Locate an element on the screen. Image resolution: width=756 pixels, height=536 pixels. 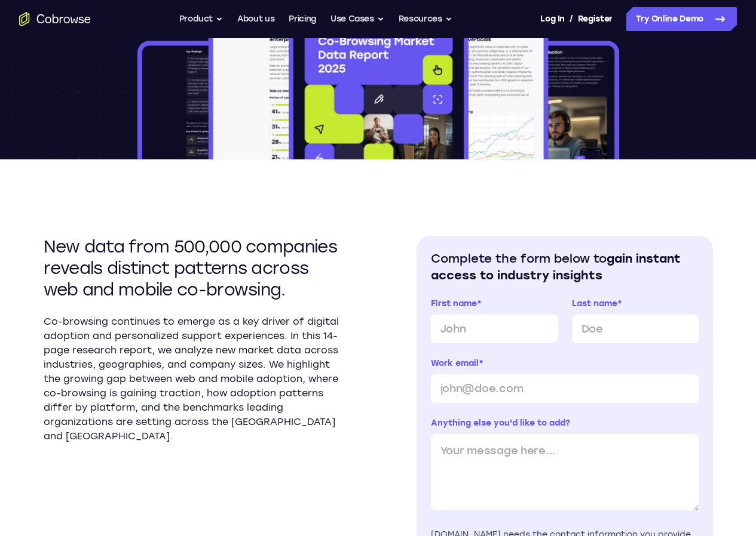
a: Register is located at coordinates (595, 19).